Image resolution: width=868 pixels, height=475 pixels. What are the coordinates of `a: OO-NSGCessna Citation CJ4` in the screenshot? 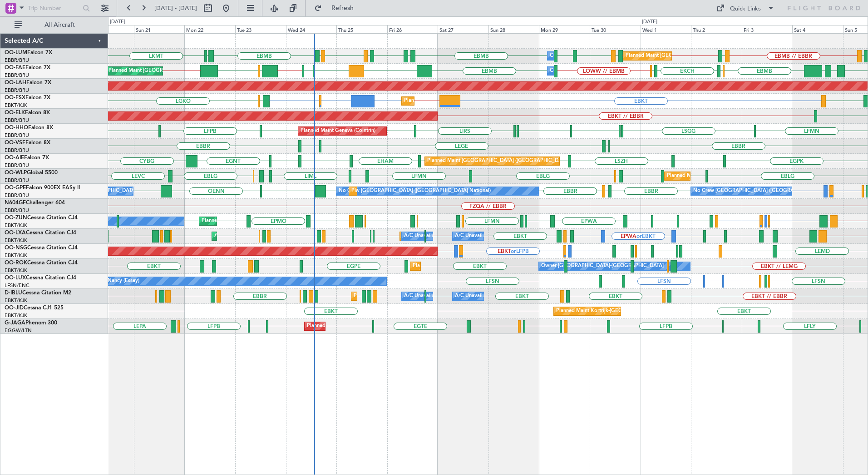 It's located at (41, 248).